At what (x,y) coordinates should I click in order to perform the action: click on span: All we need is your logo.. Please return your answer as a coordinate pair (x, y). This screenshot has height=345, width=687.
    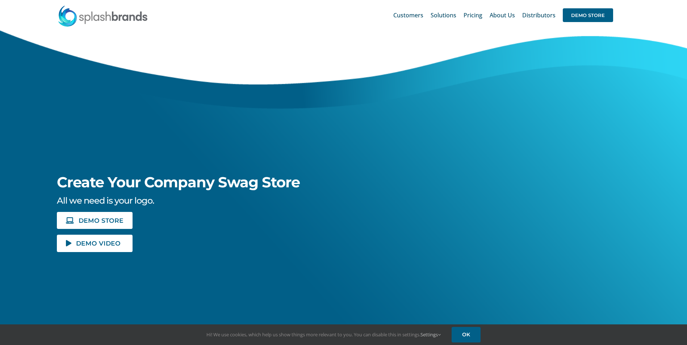
    Looking at the image, I should click on (105, 200).